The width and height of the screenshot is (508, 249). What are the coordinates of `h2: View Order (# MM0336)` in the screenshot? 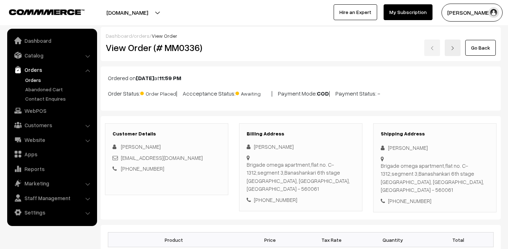 It's located at (167, 47).